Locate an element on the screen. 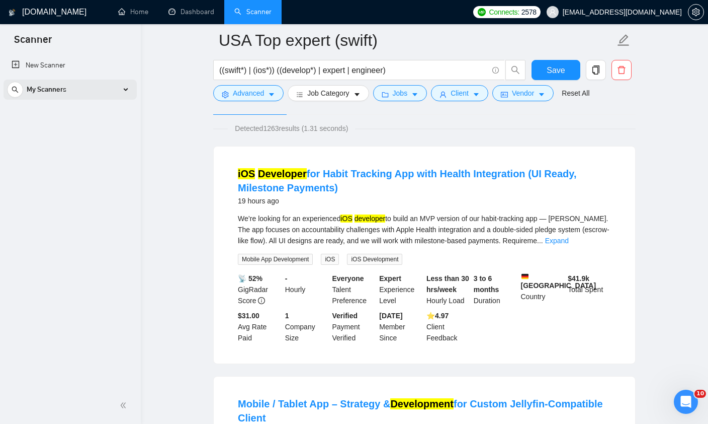 Image resolution: width=708 pixels, height=424 pixels. span: copy is located at coordinates (596, 70).